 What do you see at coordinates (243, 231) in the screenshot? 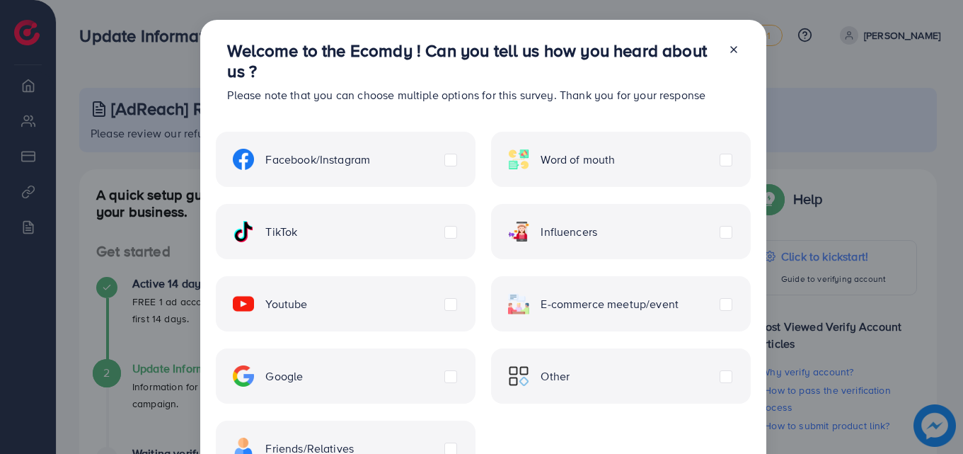
I see `img: ic-tiktok.4b20a09a.svg` at bounding box center [243, 231].